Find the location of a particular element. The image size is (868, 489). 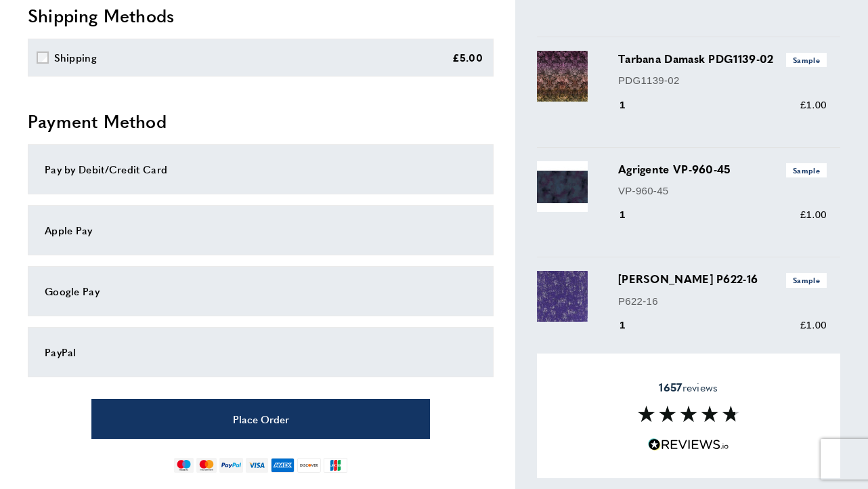

strong: 1657 is located at coordinates (670, 387).